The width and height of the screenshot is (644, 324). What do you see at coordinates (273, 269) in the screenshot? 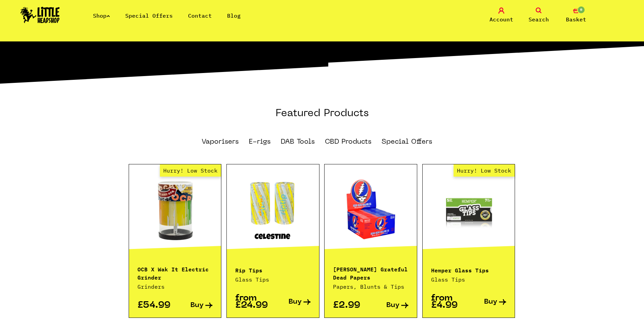
I see `p: Rip Tips` at bounding box center [273, 269].